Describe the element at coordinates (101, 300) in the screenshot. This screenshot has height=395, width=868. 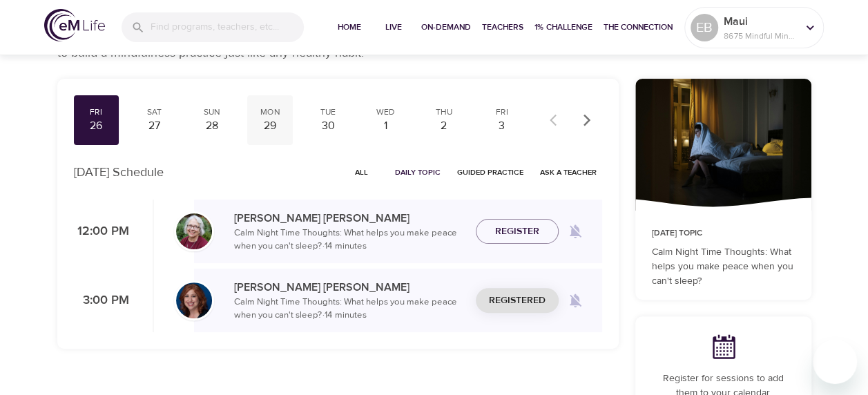
I see `p: 3:00 PM` at that location.